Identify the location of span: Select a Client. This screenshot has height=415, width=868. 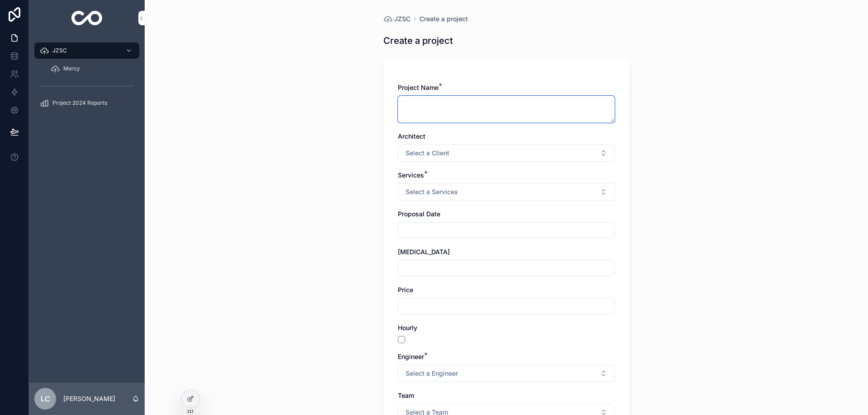
(427, 154).